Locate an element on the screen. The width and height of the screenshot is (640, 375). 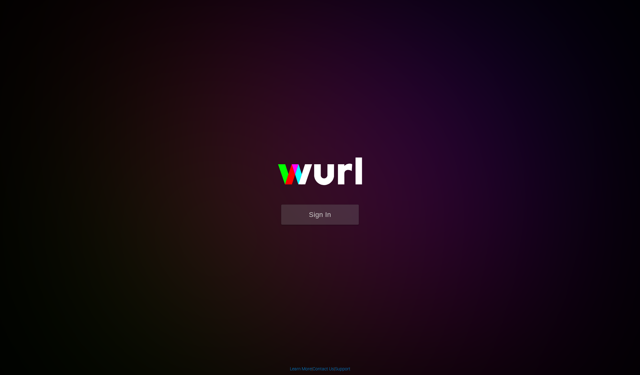
a: Support is located at coordinates (343, 369).